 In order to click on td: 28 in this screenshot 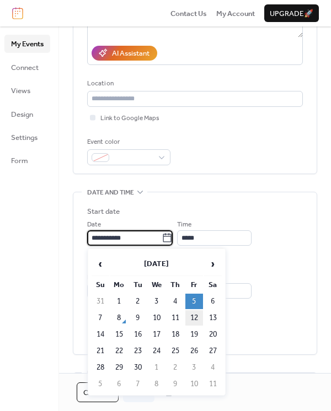, I will do `click(100, 368)`.